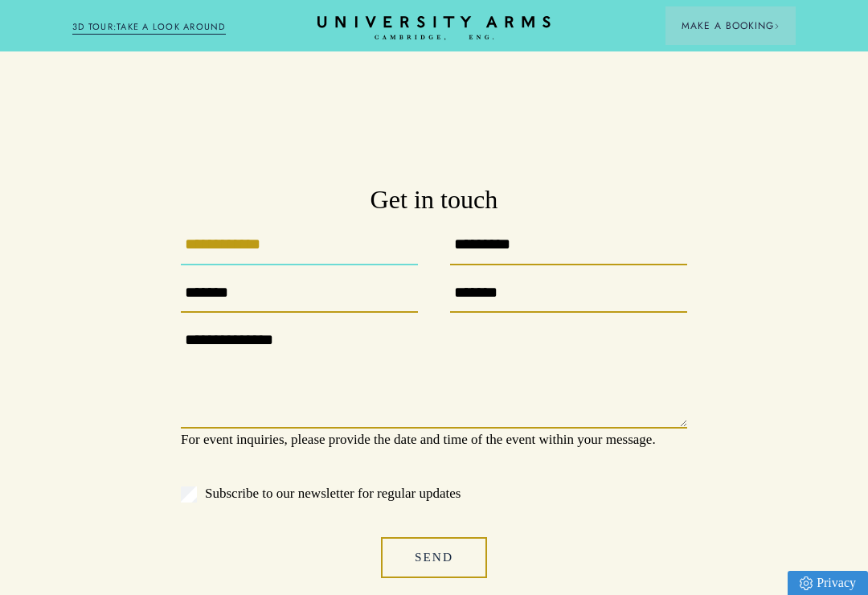 The height and width of the screenshot is (595, 868). What do you see at coordinates (149, 27) in the screenshot?
I see `a: 3D TOUR:TAKE A LOOK AROUND` at bounding box center [149, 27].